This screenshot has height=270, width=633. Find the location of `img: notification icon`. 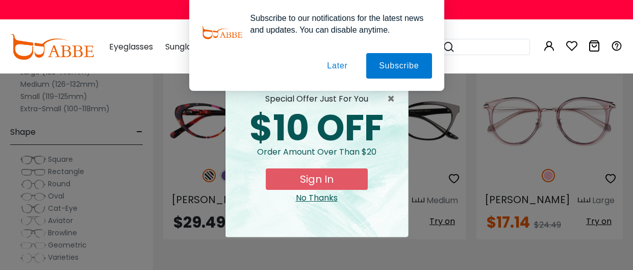

img: notification icon is located at coordinates (222, 33).